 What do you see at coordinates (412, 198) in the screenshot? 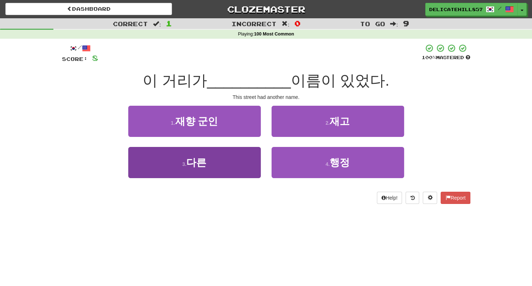
I see `button: Round history (alt+y)` at bounding box center [412, 198].